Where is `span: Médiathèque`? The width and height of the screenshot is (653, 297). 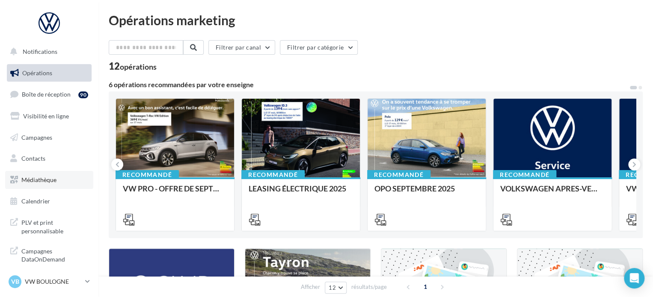 span: Médiathèque is located at coordinates (39, 180).